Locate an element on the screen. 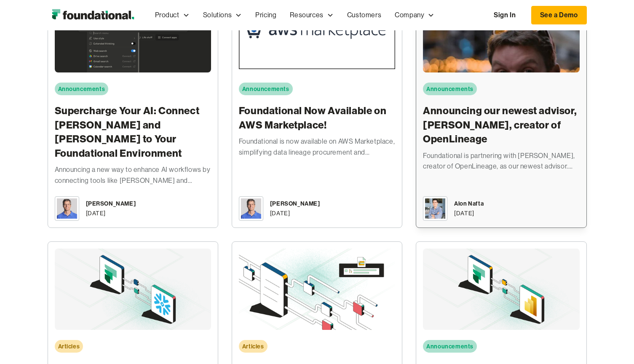 The image size is (634, 364). h3: Foundational Now Available on AWS Marketplace! is located at coordinates (317, 118).